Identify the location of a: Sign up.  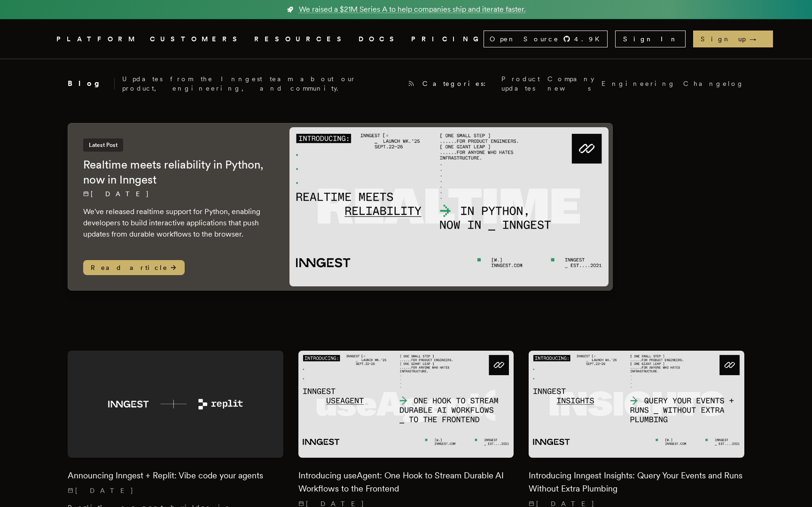
(732, 39).